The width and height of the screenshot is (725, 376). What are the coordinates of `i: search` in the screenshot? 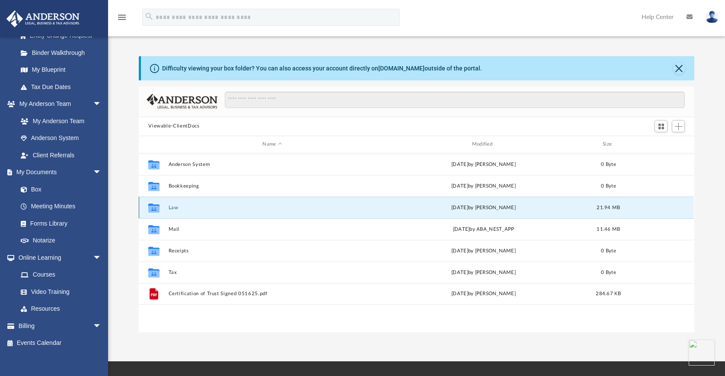 It's located at (149, 16).